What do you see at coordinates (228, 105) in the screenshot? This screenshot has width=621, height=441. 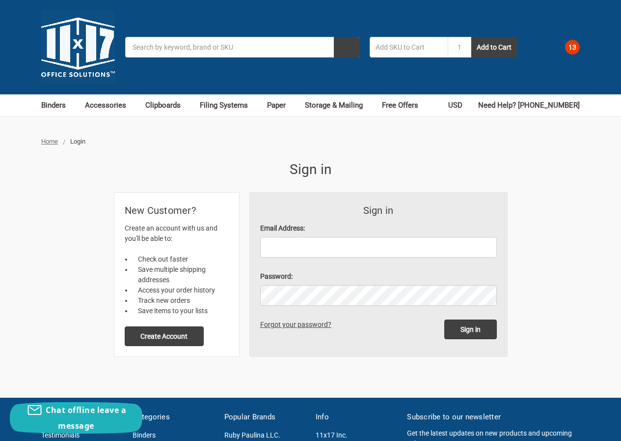 I see `a: Filing Systems` at bounding box center [228, 105].